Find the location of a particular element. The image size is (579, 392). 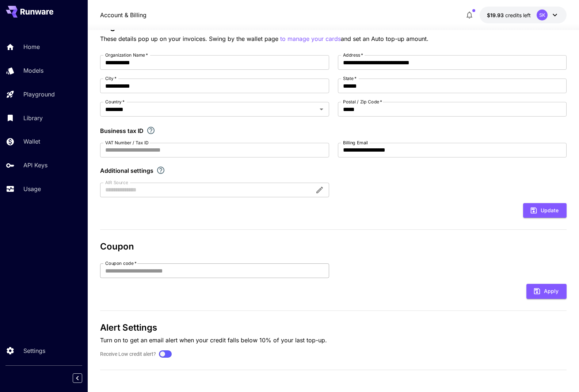

label: VAT Number / Tax ID is located at coordinates (127, 143).